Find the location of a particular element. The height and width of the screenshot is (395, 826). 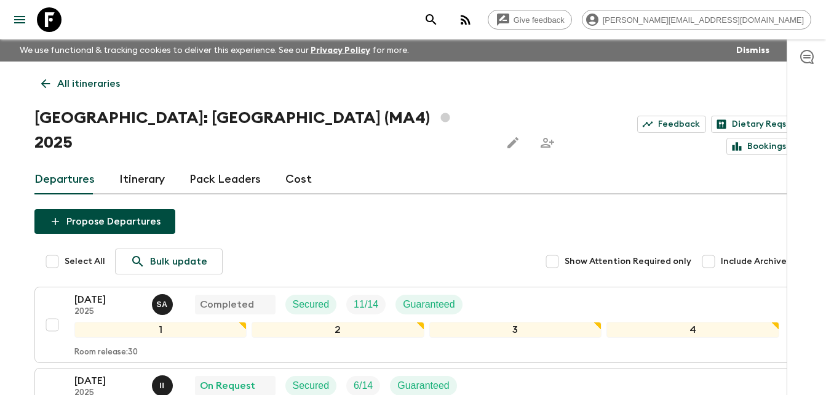

span: Share this itinerary is located at coordinates (548, 143).